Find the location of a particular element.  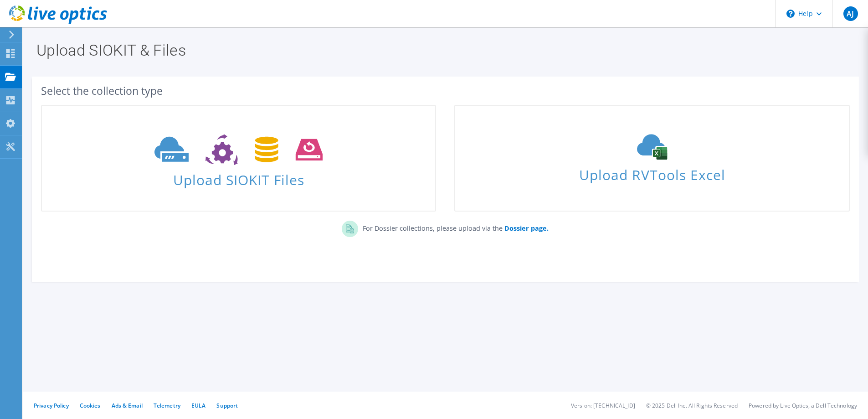

a: Privacy Policy is located at coordinates (51, 405).